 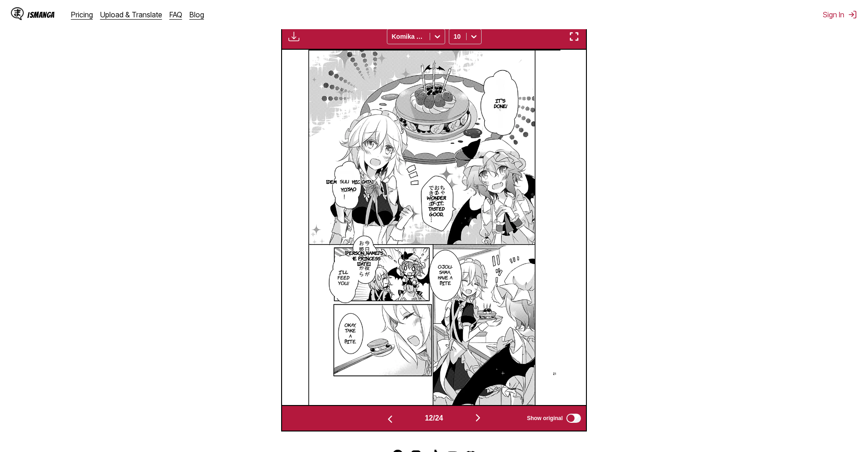 What do you see at coordinates (41, 14) in the screenshot?
I see `a: IsManga LogoIsManga` at bounding box center [41, 14].